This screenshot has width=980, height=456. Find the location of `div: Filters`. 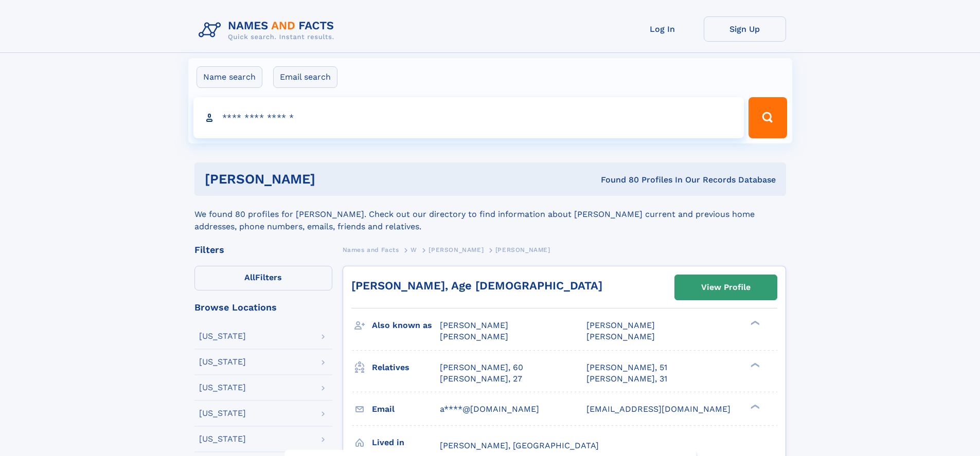

div: Filters is located at coordinates (263, 250).